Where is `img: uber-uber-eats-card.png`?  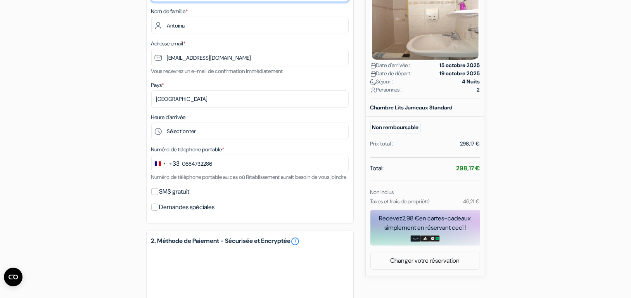
img: uber-uber-eats-card.png is located at coordinates (435, 238).